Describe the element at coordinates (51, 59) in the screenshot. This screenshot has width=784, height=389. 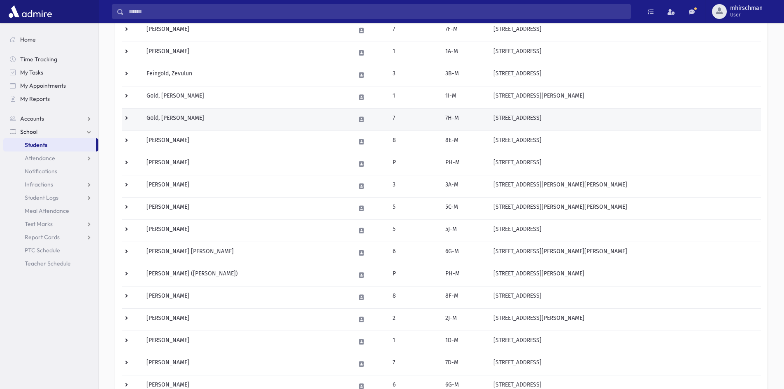
I see `a: Time Tracking` at that location.